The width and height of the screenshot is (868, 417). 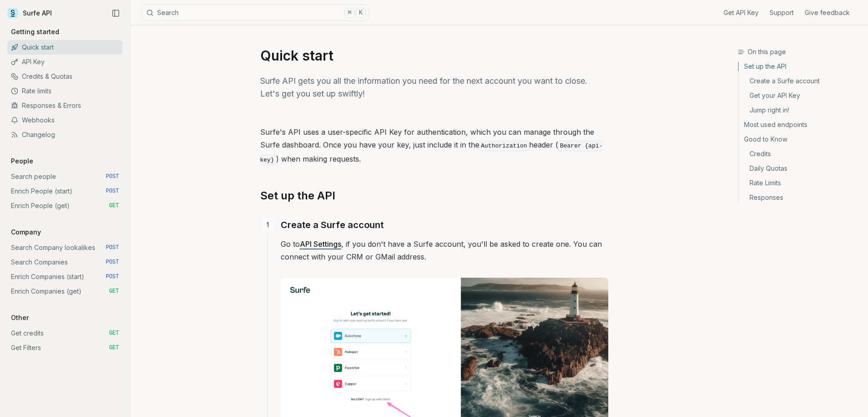 What do you see at coordinates (22, 161) in the screenshot?
I see `p: People` at bounding box center [22, 161].